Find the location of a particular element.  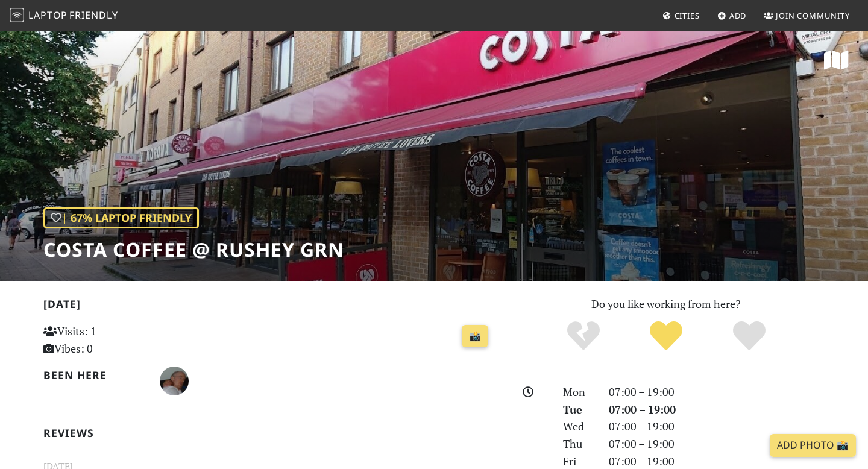

div: Yes is located at coordinates (666, 336).